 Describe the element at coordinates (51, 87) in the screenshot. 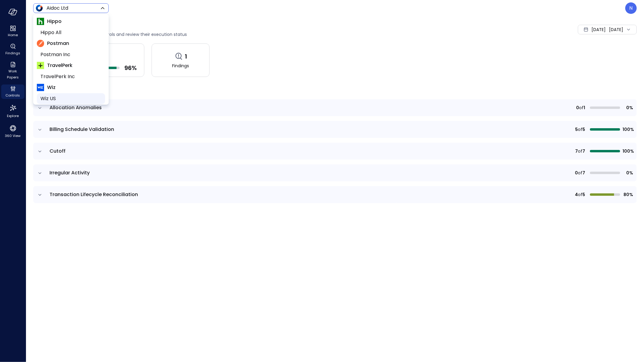

I see `span: Wiz` at that location.